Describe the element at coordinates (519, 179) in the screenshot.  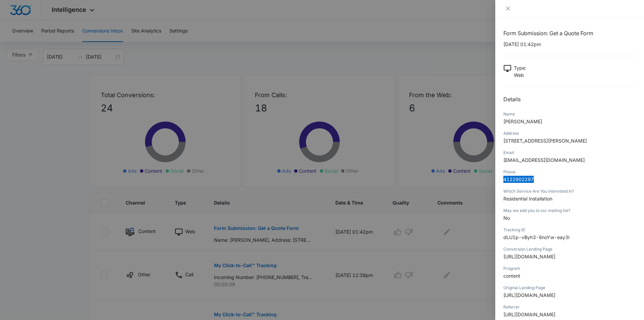
I see `span: 4122902297` at that location.